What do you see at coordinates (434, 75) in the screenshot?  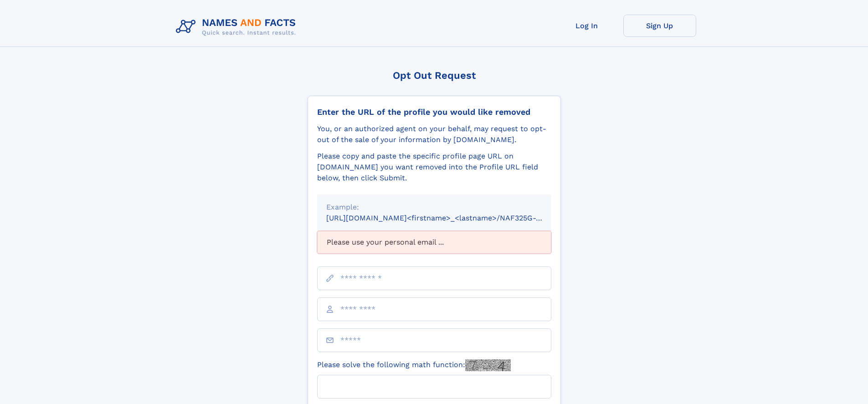 I see `div: Opt Out Request` at bounding box center [434, 75].